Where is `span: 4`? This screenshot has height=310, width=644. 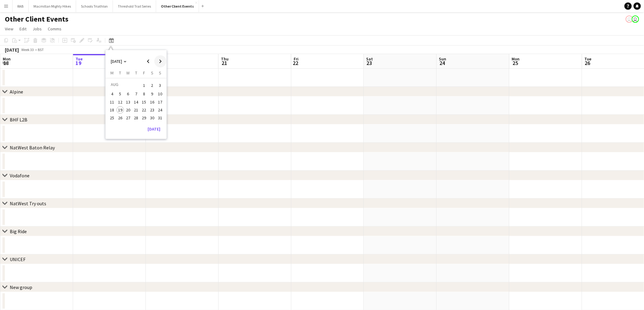
span: 4 is located at coordinates (112, 94).